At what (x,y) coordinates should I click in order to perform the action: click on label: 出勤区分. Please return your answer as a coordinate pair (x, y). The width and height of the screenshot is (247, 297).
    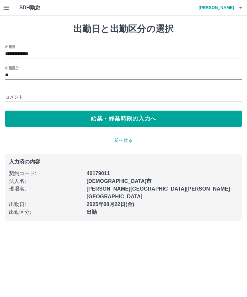
    Looking at the image, I should click on (12, 68).